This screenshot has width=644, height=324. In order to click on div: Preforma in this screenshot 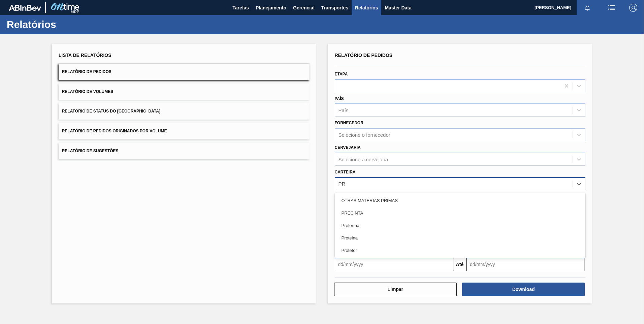, I will do `click(460, 225)`.